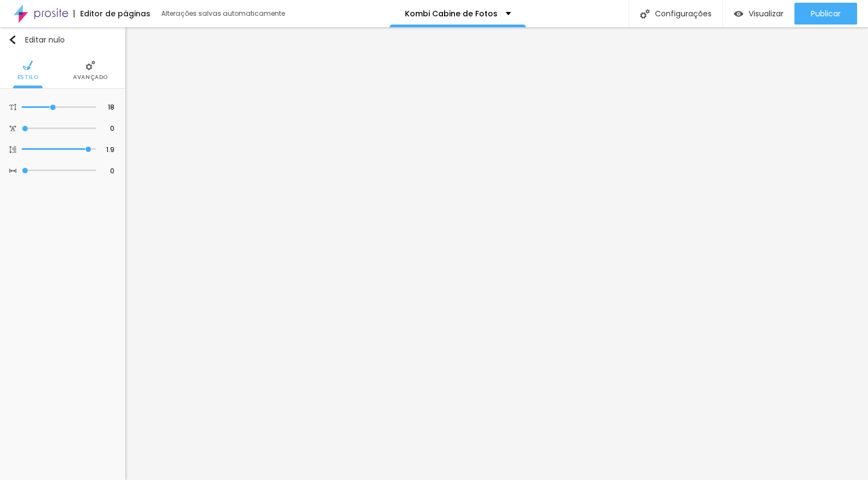 The height and width of the screenshot is (480, 868). Describe the element at coordinates (758, 14) in the screenshot. I see `button: Visualizar` at that location.